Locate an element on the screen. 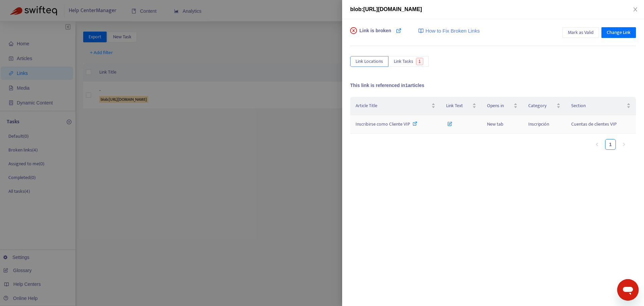 This screenshot has height=306, width=644. span: right is located at coordinates (625, 144).